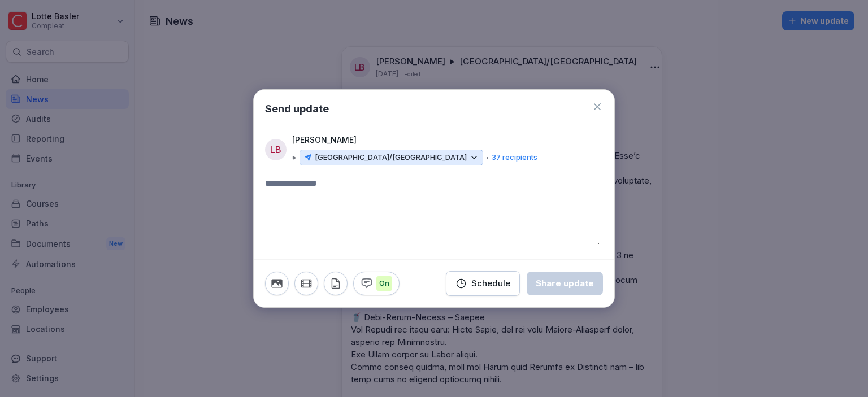 The height and width of the screenshot is (397, 868). I want to click on div: Share update, so click(564, 284).